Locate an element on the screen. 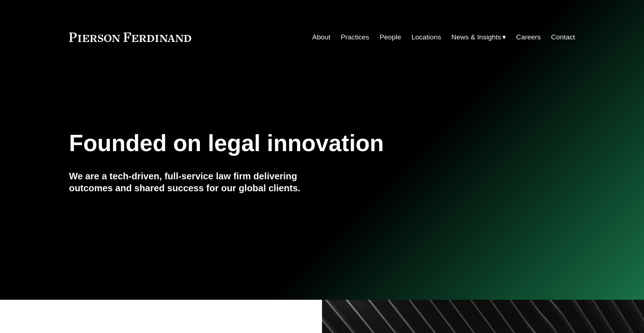 This screenshot has height=333, width=644. a: About is located at coordinates (321, 38).